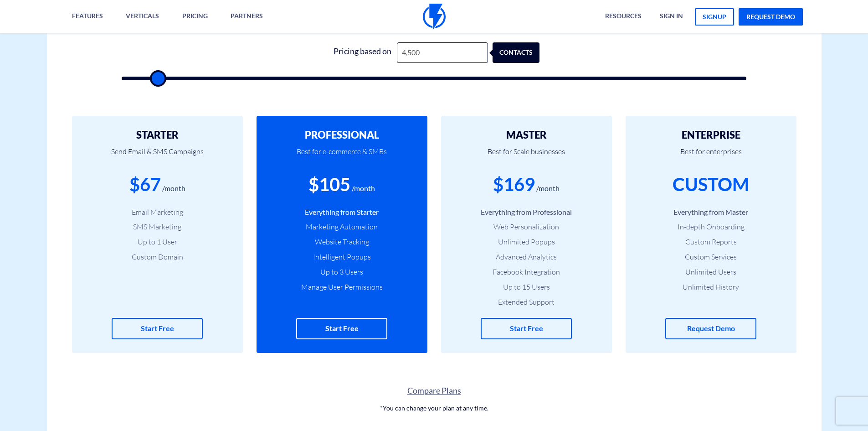 The image size is (868, 431). I want to click on p: Best for e-commerce & SMBs, so click(342, 156).